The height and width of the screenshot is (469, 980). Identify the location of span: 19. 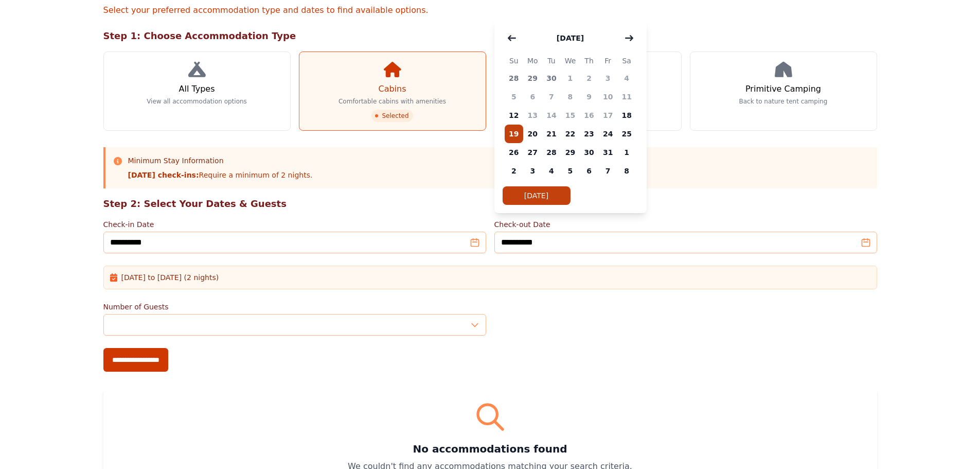
(514, 134).